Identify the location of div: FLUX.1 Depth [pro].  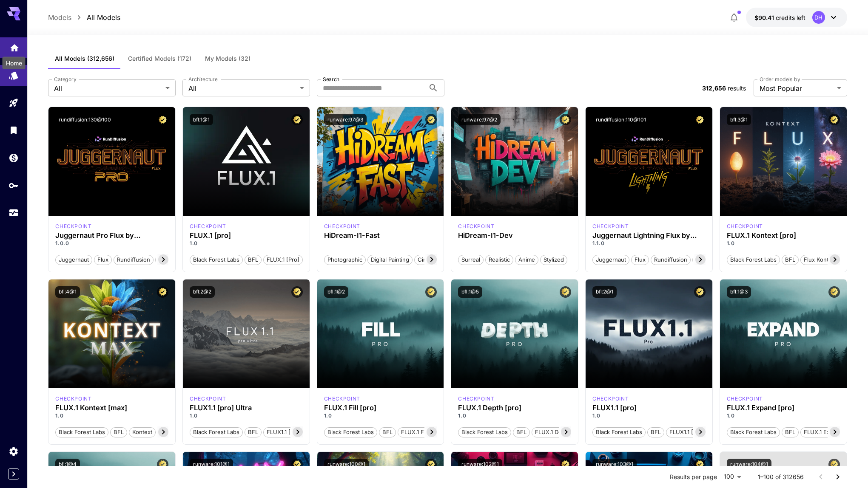
(515, 408).